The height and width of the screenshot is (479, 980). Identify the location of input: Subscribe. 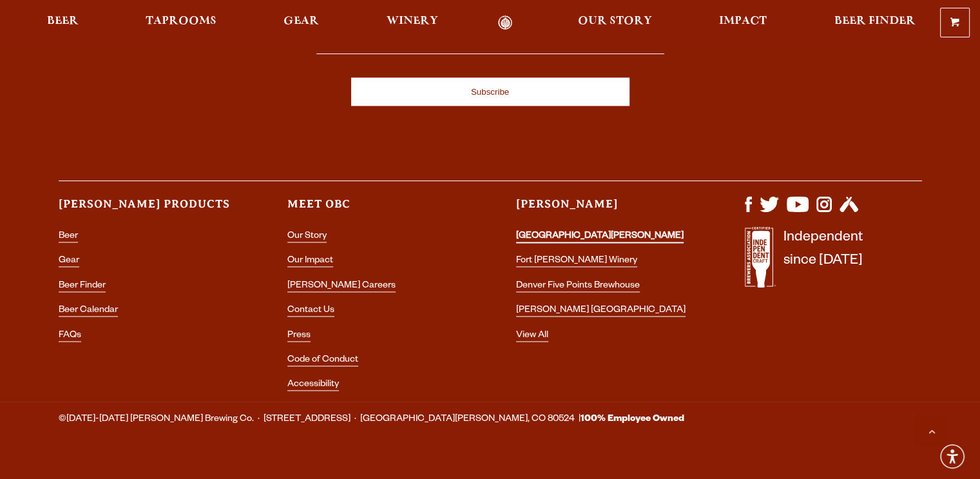
(490, 91).